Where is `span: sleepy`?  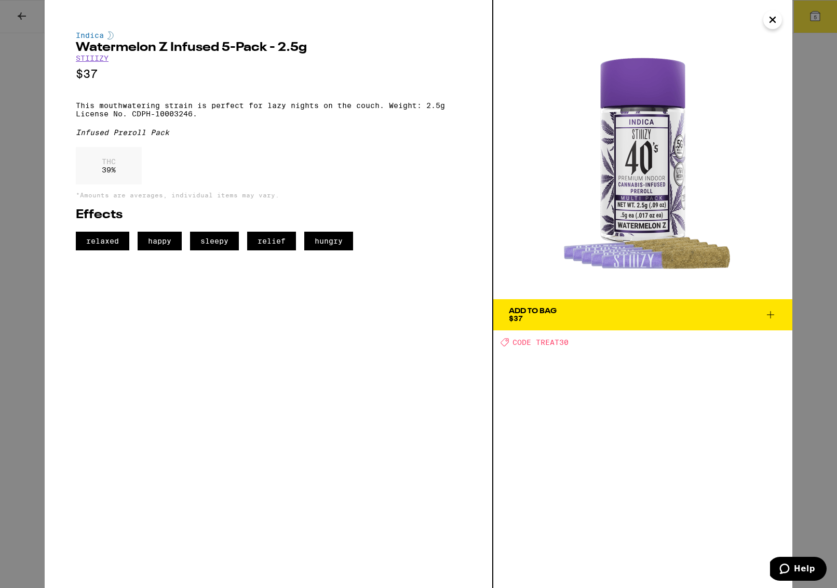
span: sleepy is located at coordinates (214, 241).